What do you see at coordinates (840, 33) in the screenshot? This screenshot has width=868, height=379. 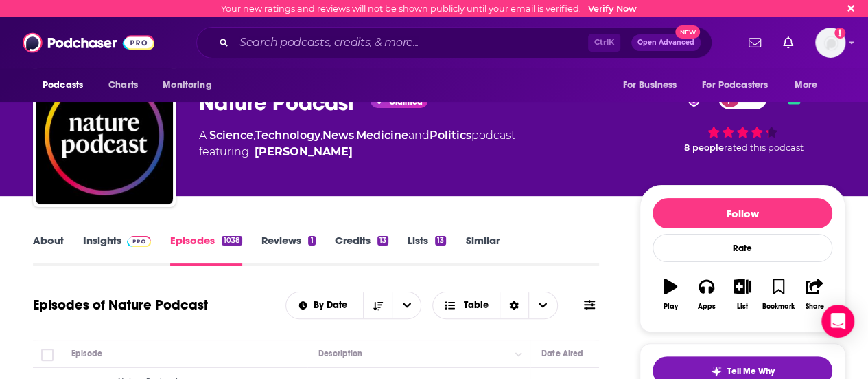 I see `svg: Email not verified` at bounding box center [840, 33].